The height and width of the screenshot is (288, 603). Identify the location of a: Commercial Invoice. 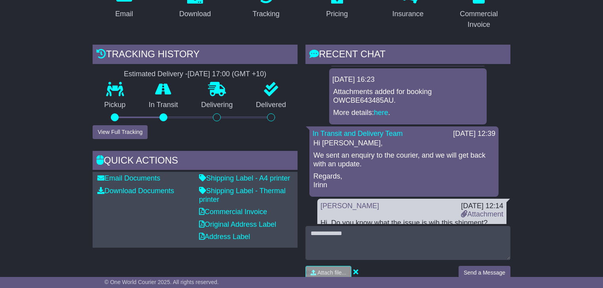
(233, 212).